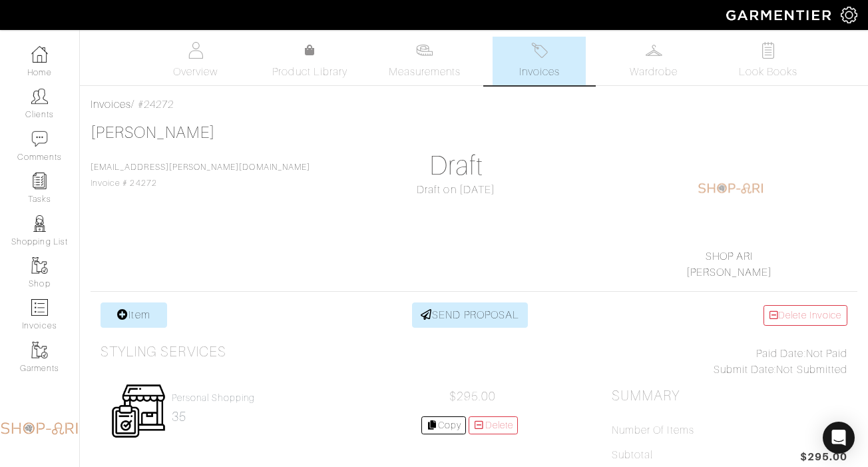 The width and height of the screenshot is (868, 467). Describe the element at coordinates (849, 15) in the screenshot. I see `img: gear-icon-white-bd11855cb880d31180b6d7d6211b90ccbf57a29d726f0c71d8c61bd08dd39cc2.png` at that location.